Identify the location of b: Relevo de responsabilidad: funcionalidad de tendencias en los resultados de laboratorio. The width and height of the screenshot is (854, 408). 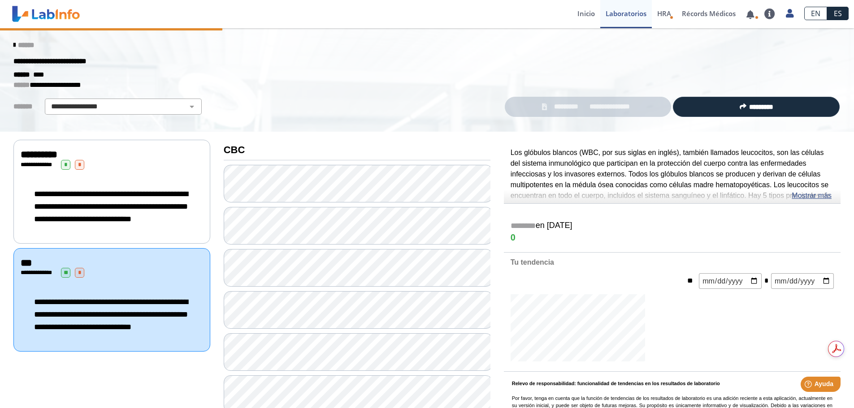
(616, 384).